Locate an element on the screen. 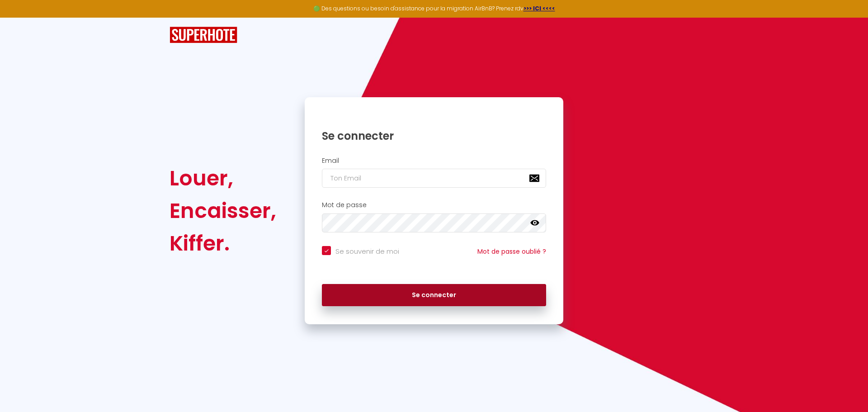 This screenshot has width=868, height=412. input: Ton Email is located at coordinates (434, 178).